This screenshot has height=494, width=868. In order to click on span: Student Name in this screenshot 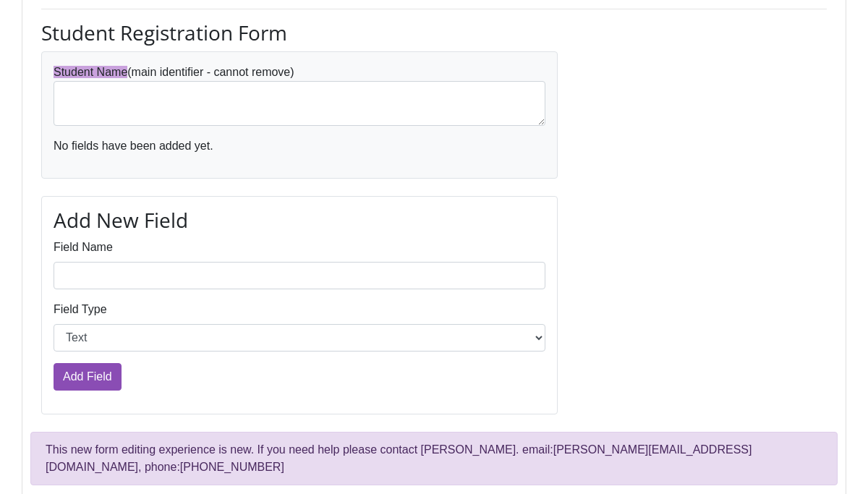, I will do `click(90, 72)`.